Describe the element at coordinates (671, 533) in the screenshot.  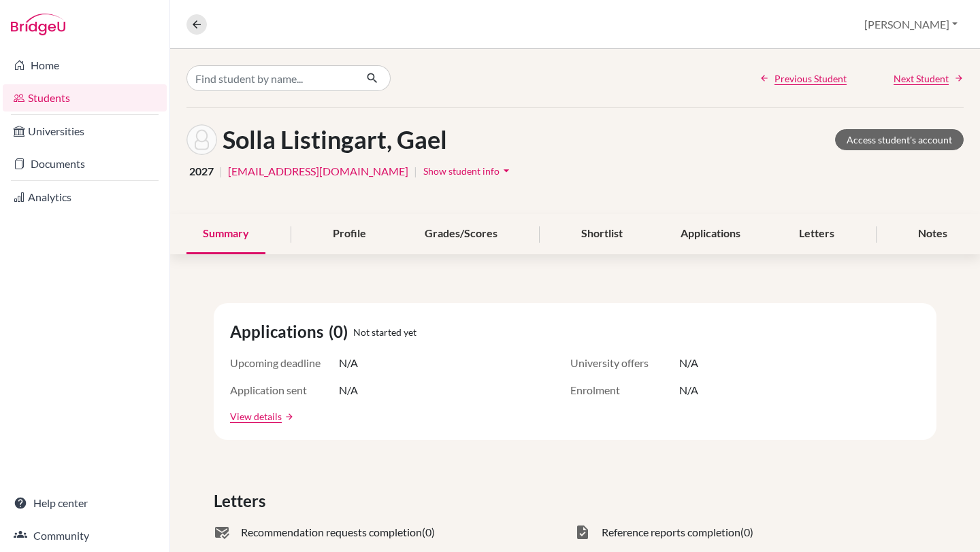
I see `span: Reference reports completion` at that location.